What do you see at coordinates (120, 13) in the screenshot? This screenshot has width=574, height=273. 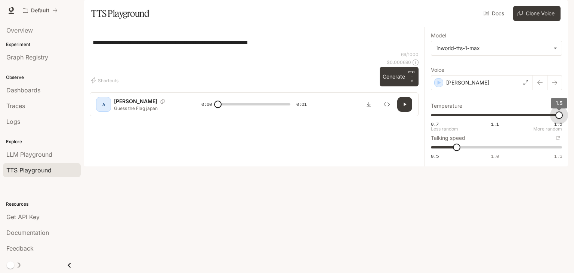 I see `h1: TTS Playground` at bounding box center [120, 13].